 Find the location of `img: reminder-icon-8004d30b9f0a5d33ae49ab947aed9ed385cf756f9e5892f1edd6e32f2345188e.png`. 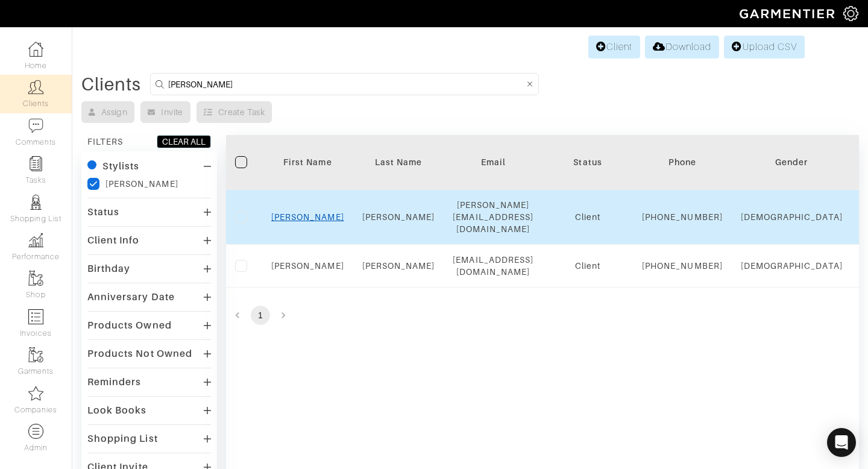

img: reminder-icon-8004d30b9f0a5d33ae49ab947aed9ed385cf756f9e5892f1edd6e32f2345188e.png is located at coordinates (36, 163).